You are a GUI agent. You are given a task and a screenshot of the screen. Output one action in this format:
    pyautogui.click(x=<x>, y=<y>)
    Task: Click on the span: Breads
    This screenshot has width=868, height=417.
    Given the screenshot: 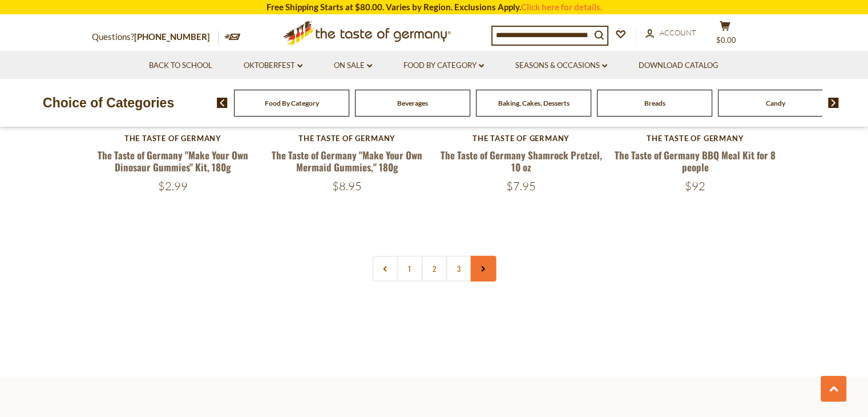 What is the action you would take?
    pyautogui.click(x=655, y=103)
    